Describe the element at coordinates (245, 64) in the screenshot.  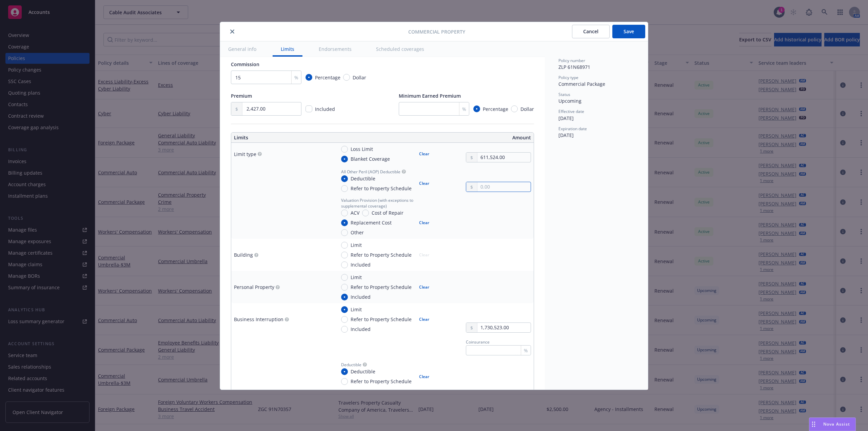
I see `span: Commission` at that location.